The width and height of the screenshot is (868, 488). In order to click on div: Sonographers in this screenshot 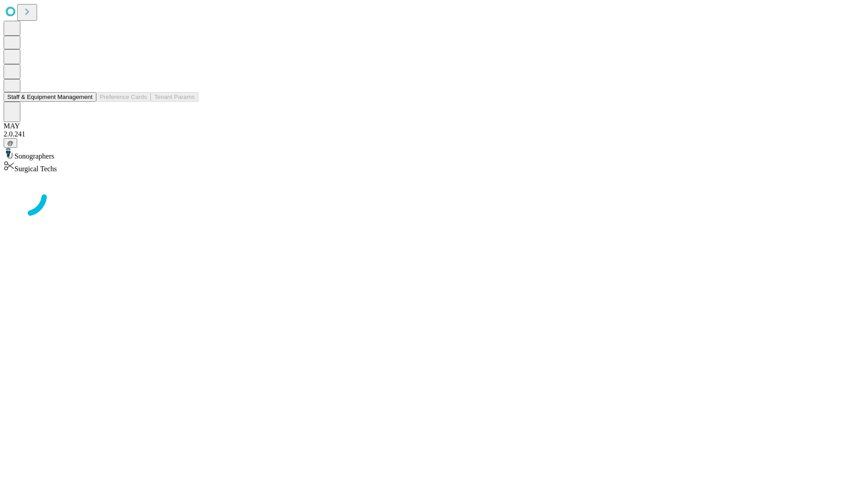, I will do `click(434, 154)`.